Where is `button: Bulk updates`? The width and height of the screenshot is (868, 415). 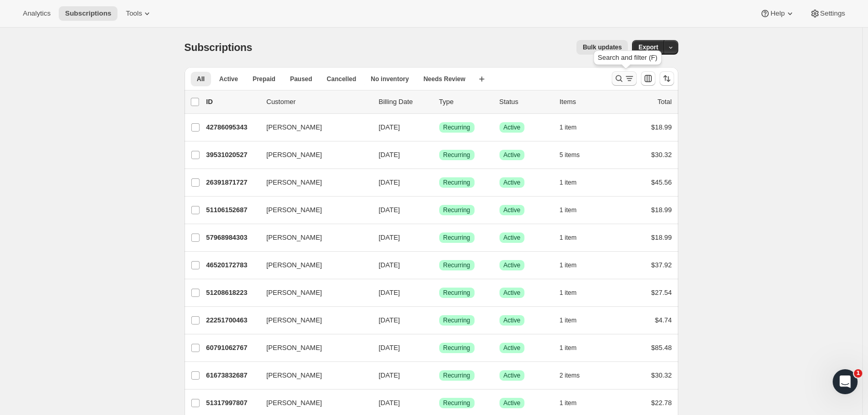 button: Bulk updates is located at coordinates (601, 47).